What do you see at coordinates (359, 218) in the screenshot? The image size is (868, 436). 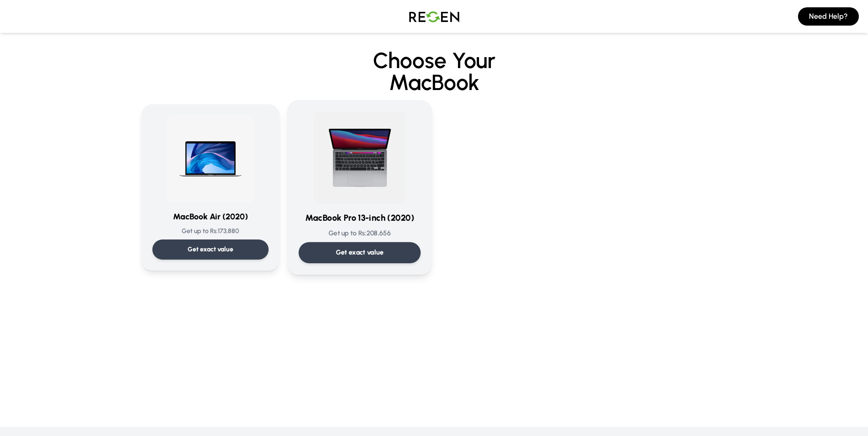 I see `h3: MacBook Pro 13-inch (2020)` at bounding box center [359, 218].